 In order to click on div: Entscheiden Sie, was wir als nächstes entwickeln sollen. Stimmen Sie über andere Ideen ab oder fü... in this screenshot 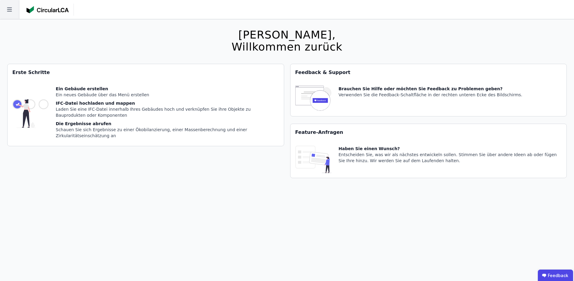, I will do `click(450, 158)`.